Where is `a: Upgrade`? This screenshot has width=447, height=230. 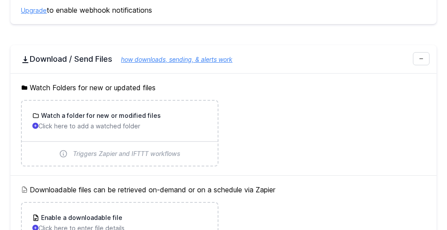 a: Upgrade is located at coordinates (34, 10).